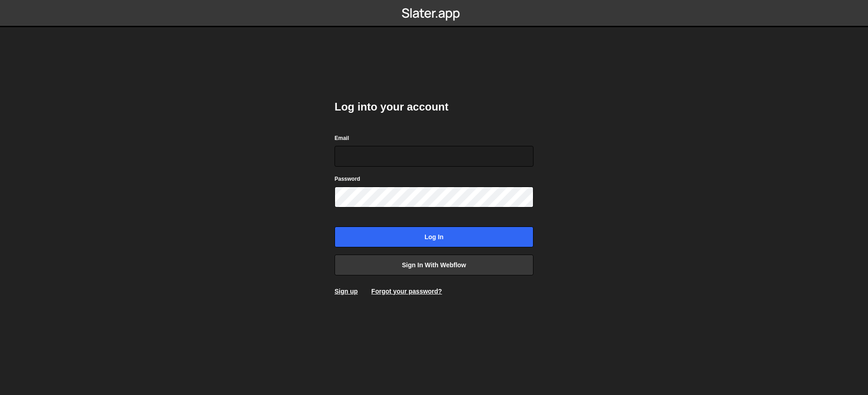 This screenshot has height=395, width=868. What do you see at coordinates (342, 138) in the screenshot?
I see `label: Email` at bounding box center [342, 138].